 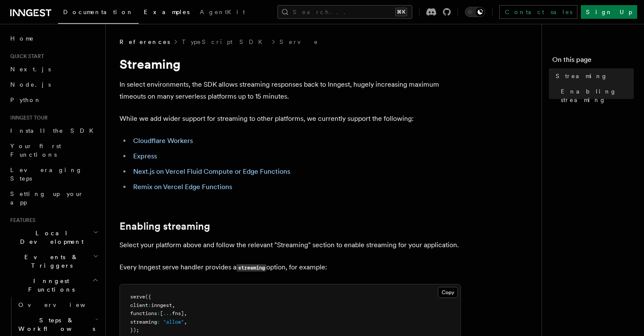 What do you see at coordinates (448, 292) in the screenshot?
I see `button: Copy` at bounding box center [448, 292].